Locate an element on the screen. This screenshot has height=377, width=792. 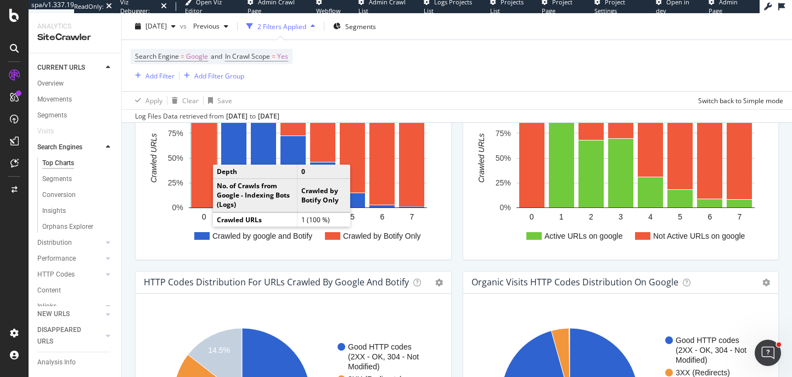
a: Conversion is located at coordinates (78, 195).